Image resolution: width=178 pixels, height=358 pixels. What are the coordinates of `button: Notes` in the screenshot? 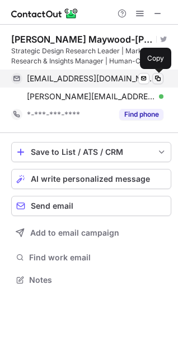 It's located at (91, 280).